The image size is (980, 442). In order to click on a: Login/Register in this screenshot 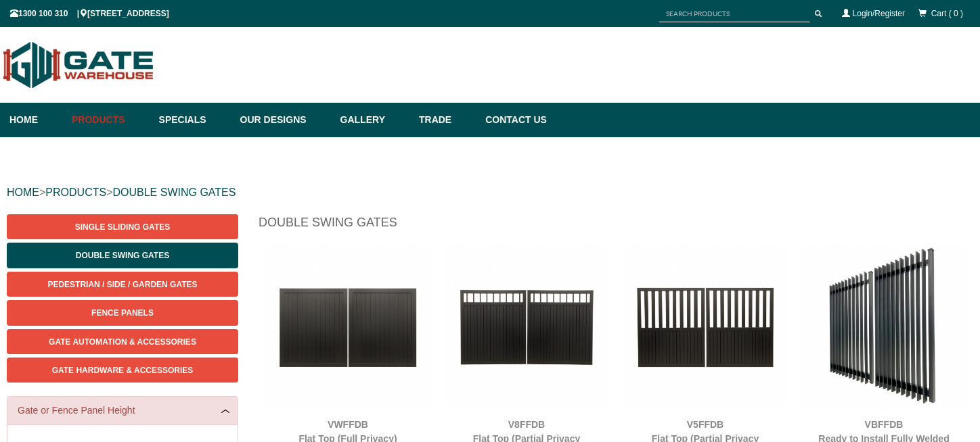, I will do `click(878, 14)`.